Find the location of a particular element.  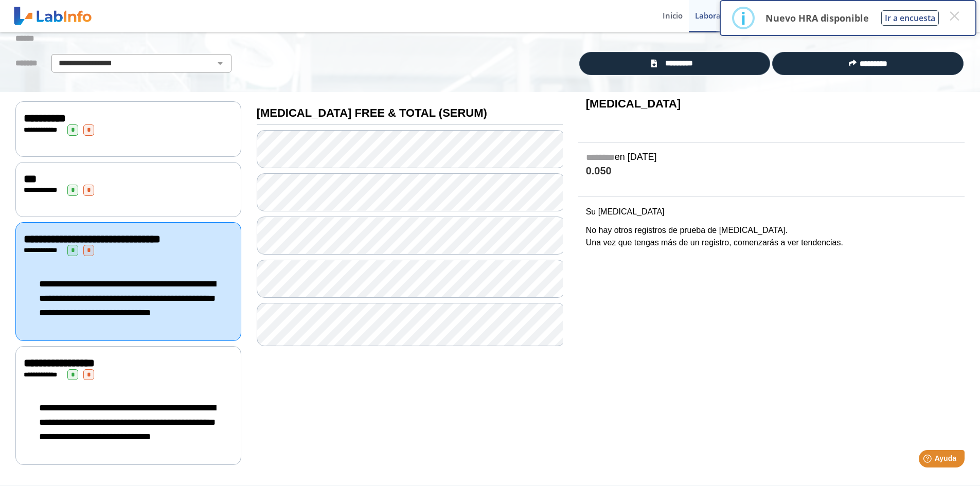

div: i is located at coordinates (744, 18).